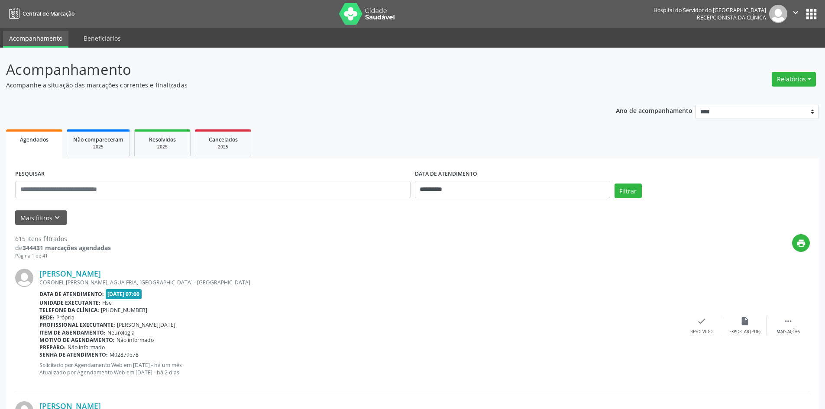 This screenshot has height=409, width=825. Describe the element at coordinates (71, 294) in the screenshot. I see `b: Data de atendimento:` at that location.